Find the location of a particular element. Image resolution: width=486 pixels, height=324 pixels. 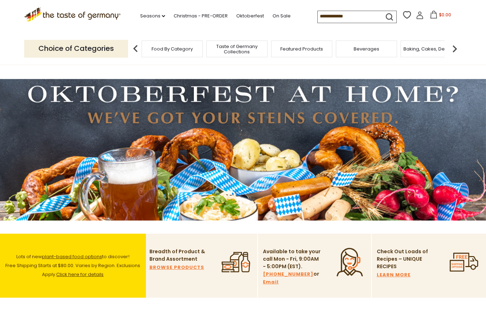

a: LEARN MORE is located at coordinates (393, 275).